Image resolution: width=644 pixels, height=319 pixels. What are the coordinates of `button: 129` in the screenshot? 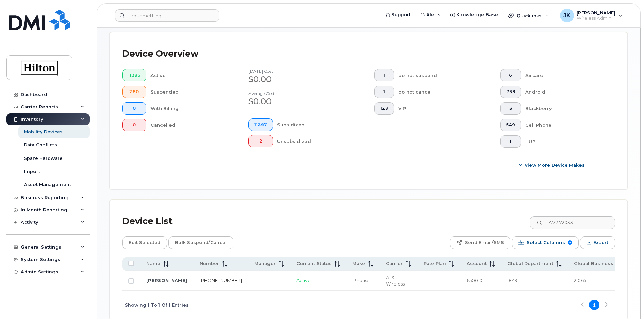 It's located at (384, 108).